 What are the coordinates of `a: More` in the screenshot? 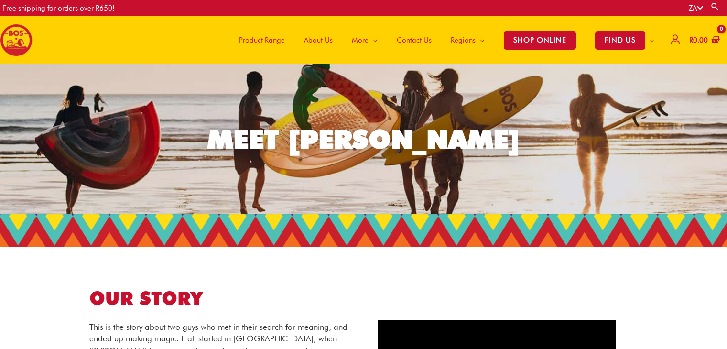 It's located at (365, 40).